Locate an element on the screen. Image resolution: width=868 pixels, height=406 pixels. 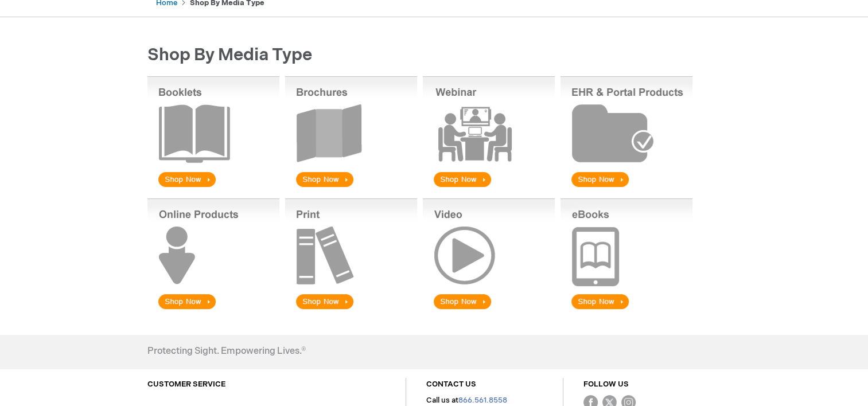
a: CONTACT US is located at coordinates (451, 384).